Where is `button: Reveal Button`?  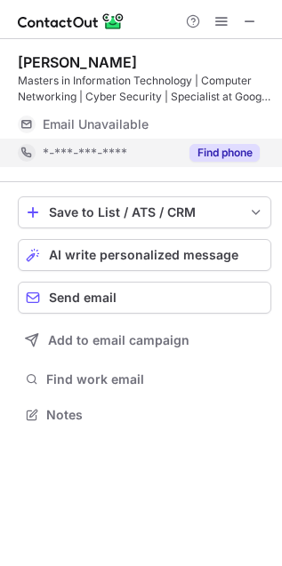
button: Reveal Button is located at coordinates (224, 153).